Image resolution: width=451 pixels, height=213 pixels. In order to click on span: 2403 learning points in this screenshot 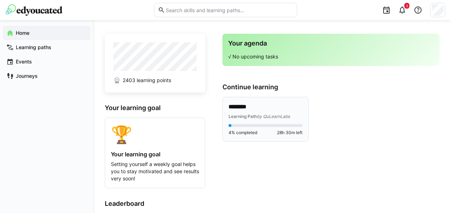, I will do `click(147, 80)`.